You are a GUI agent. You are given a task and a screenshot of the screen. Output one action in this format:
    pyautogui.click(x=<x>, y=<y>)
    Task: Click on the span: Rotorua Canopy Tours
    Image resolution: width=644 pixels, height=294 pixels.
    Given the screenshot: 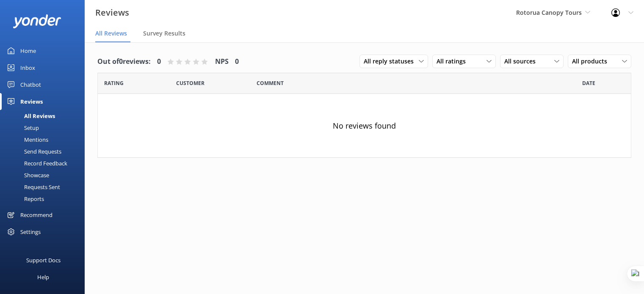 What is the action you would take?
    pyautogui.click(x=548, y=13)
    